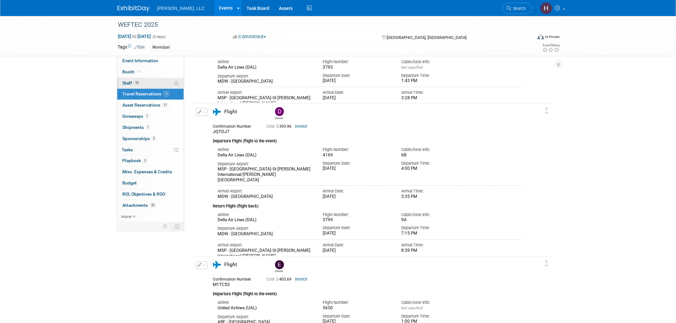 Image resolution: width=676 pixels, height=323 pixels. I want to click on span: Budget, so click(129, 183).